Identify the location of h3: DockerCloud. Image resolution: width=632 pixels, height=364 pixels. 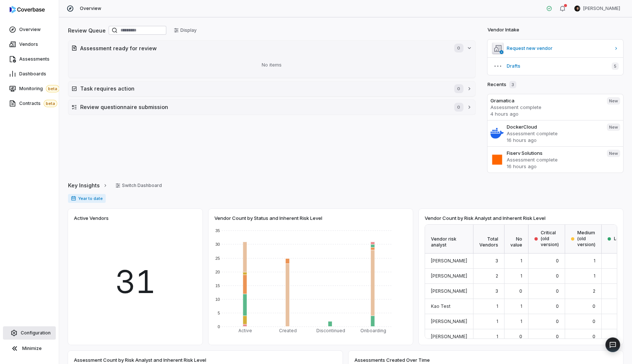
(554, 127).